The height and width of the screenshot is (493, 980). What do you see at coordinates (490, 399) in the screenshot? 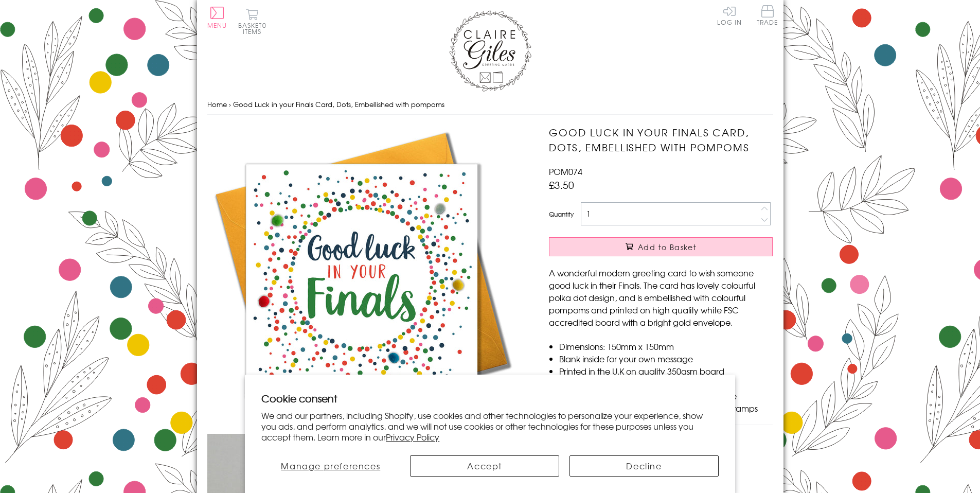
I see `h2: Cookie consent` at bounding box center [490, 399].